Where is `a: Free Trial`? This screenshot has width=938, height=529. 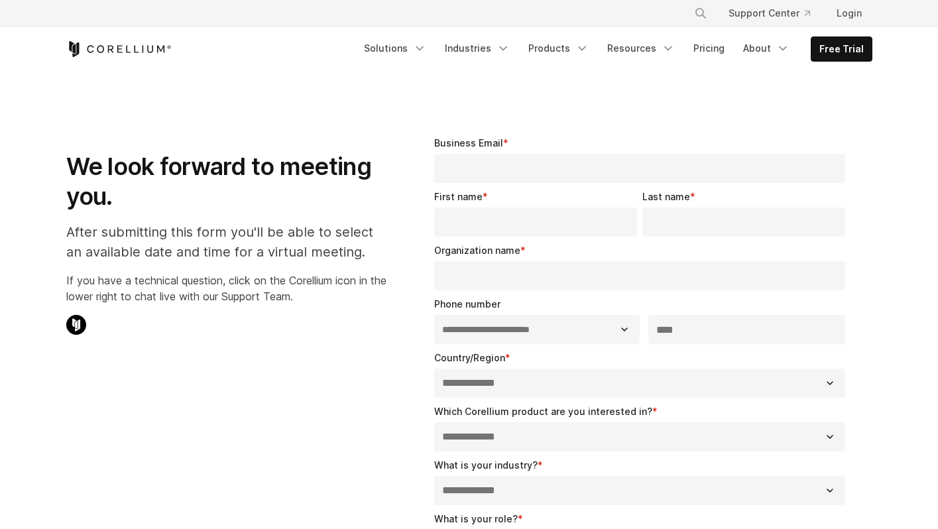 a: Free Trial is located at coordinates (841, 49).